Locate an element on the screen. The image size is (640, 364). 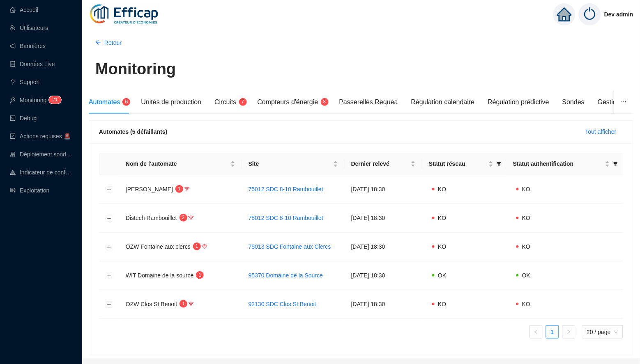
li: 1 is located at coordinates (553, 332).